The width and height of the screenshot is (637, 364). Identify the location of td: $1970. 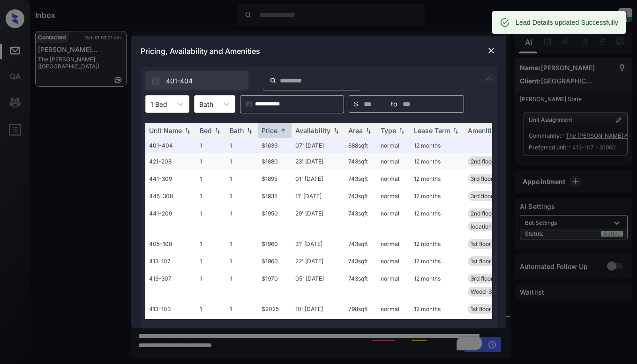
(275, 285).